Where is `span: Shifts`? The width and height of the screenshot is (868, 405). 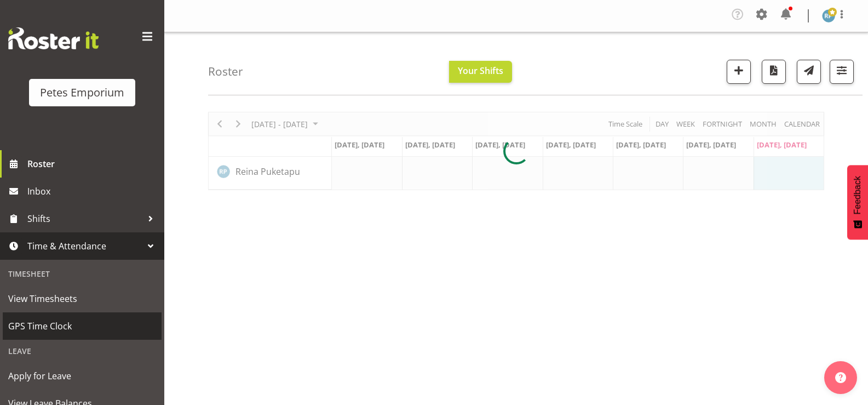
span: Shifts is located at coordinates (85, 218).